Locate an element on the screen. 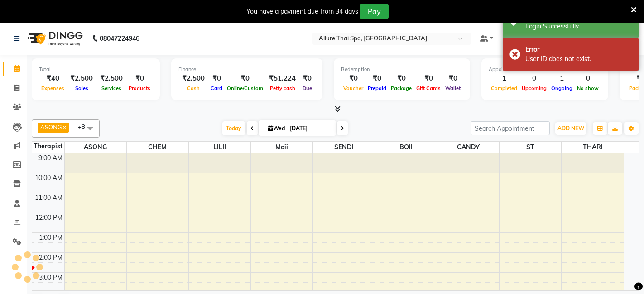 The image size is (644, 294). span: ST is located at coordinates (530, 147).